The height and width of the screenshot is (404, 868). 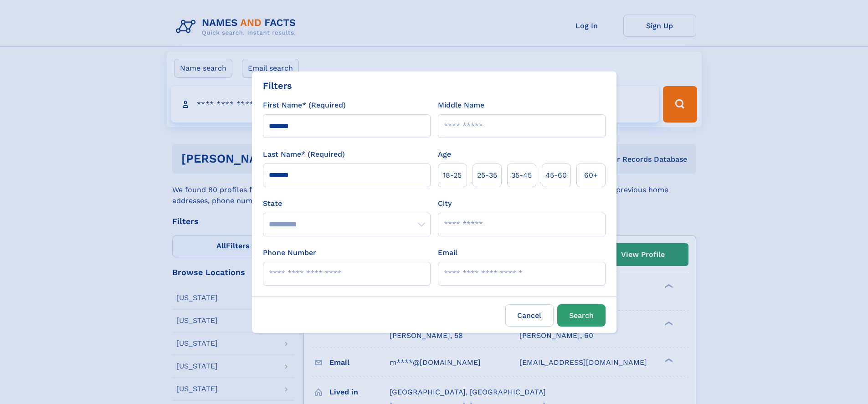 I want to click on span: 35‑45, so click(x=521, y=176).